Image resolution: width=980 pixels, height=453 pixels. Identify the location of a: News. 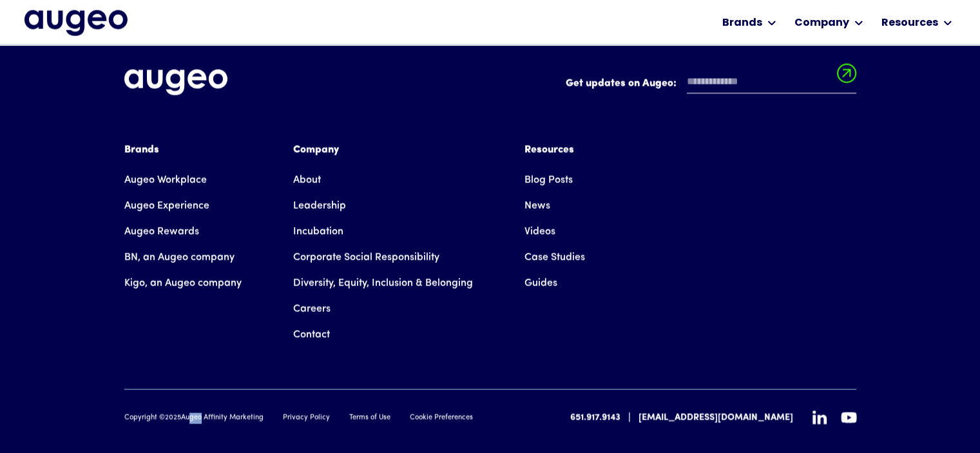
(538, 206).